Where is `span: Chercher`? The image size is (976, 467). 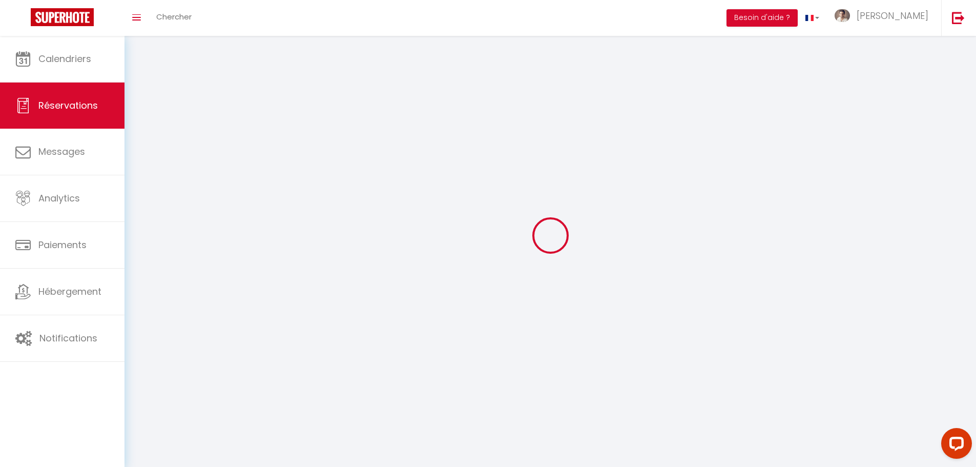 span: Chercher is located at coordinates (174, 16).